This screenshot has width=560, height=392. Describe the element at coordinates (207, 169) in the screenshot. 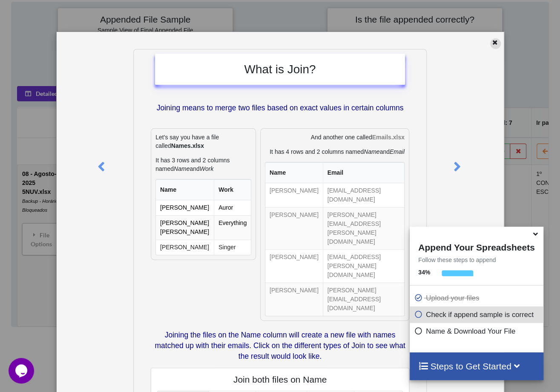

I see `i: Work` at that location.